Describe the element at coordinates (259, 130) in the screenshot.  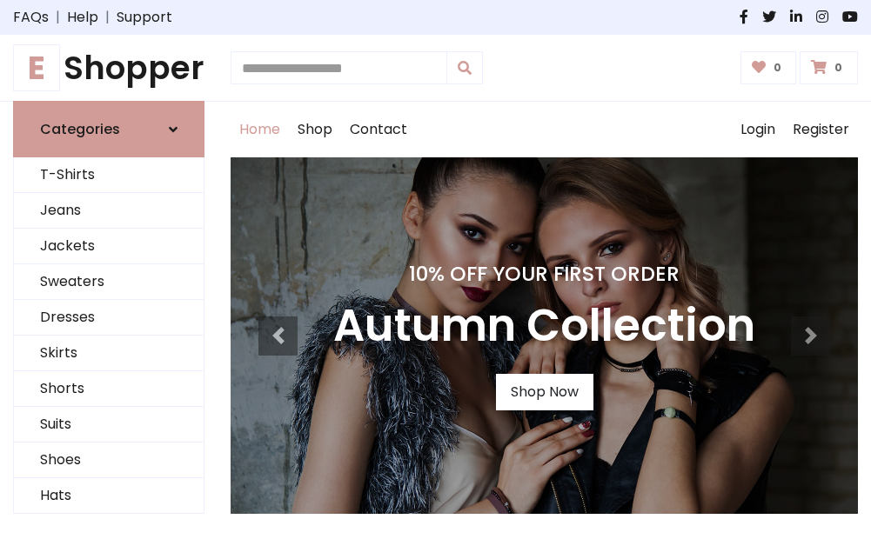
I see `a: Home` at that location.